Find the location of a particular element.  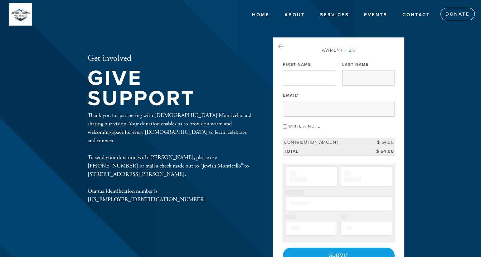

a: Home is located at coordinates (261, 15).